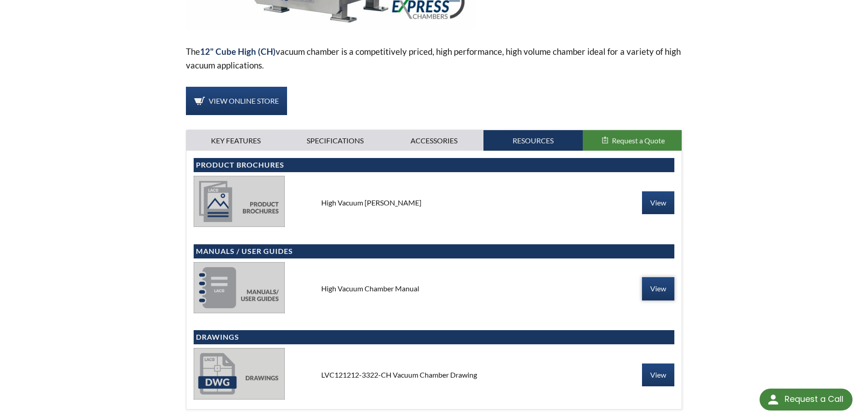 The image size is (868, 416). What do you see at coordinates (237, 101) in the screenshot?
I see `a: View Online Store` at bounding box center [237, 101].